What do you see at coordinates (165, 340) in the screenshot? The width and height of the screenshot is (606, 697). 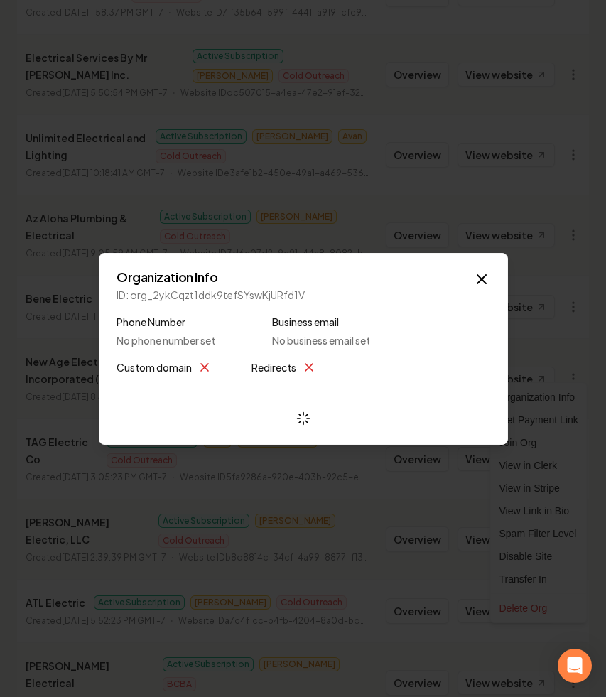 I see `span: No phone number set` at bounding box center [165, 340].